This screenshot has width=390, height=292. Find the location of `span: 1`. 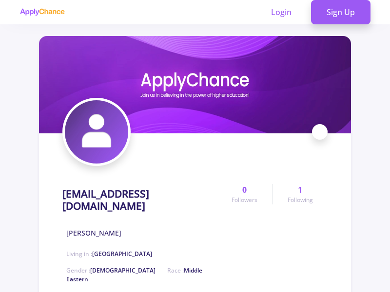

span: 1 is located at coordinates (300, 190).